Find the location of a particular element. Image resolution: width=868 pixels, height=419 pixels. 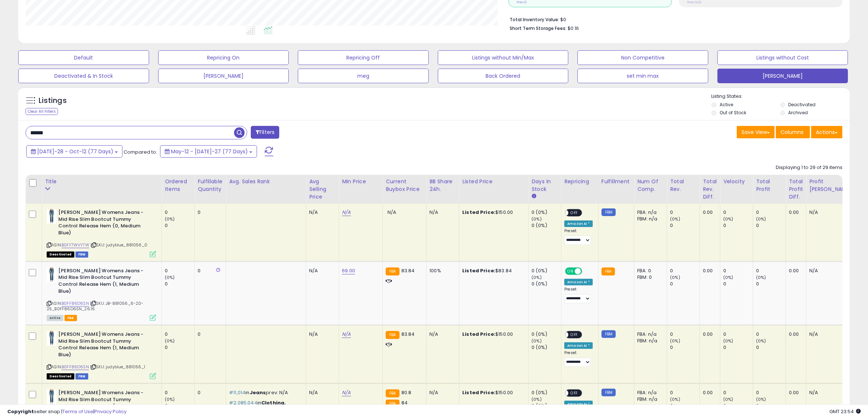

div: FBM: n/a is located at coordinates (649, 341).